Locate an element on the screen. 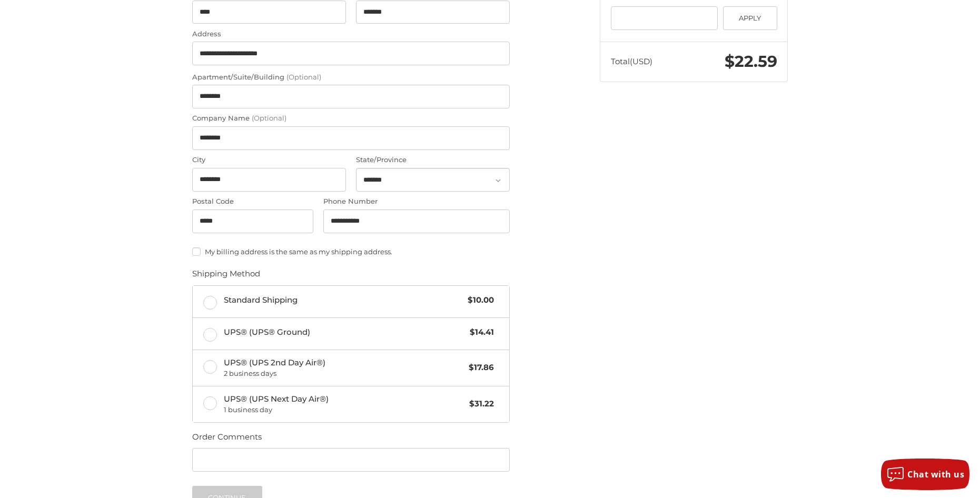  label: Phone Number is located at coordinates (416, 202).